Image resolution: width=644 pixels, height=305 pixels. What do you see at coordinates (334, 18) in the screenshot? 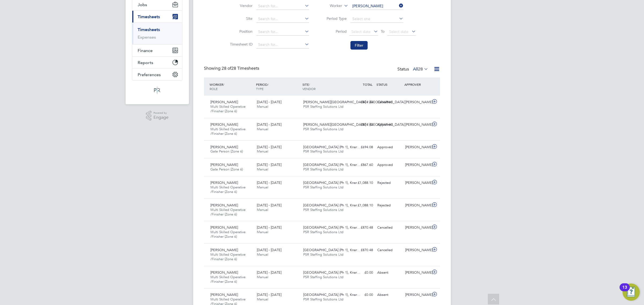
I see `label: Period Type` at bounding box center [334, 18].